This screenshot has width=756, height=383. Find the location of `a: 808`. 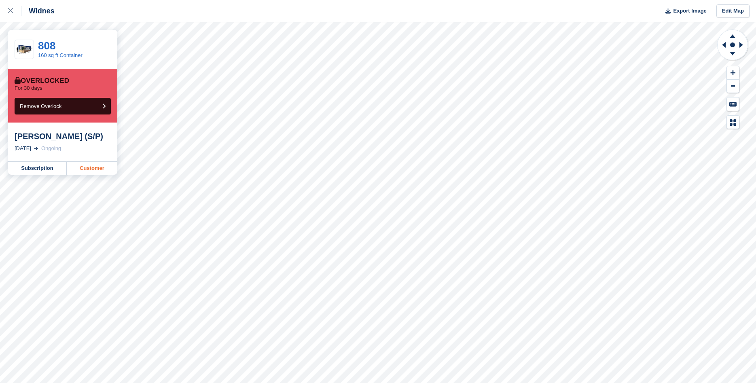

a: 808 is located at coordinates (47, 46).